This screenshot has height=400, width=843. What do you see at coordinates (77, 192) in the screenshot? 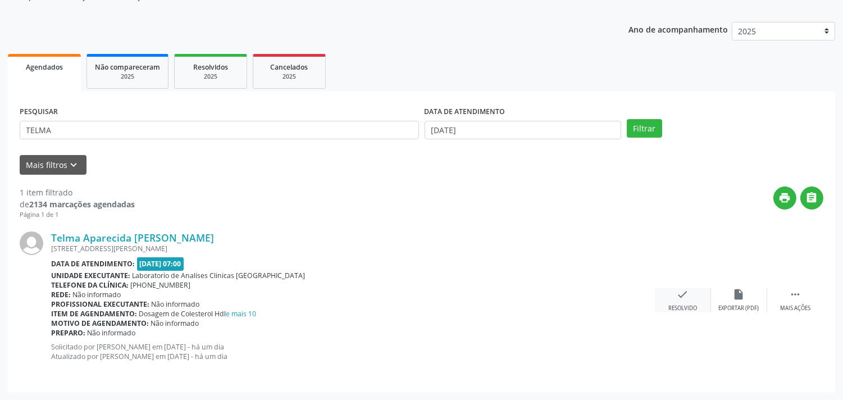
I see `div: 1 item filtrado` at bounding box center [77, 192].